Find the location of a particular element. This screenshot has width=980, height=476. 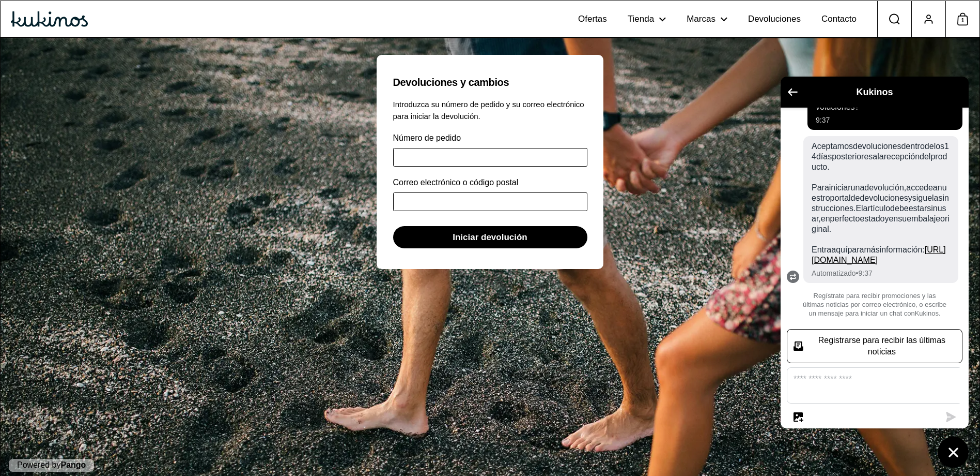

span: Ofertas is located at coordinates (592, 19).